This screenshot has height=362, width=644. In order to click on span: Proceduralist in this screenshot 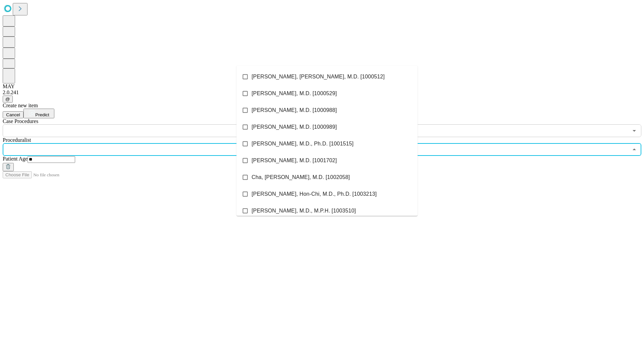, I will do `click(17, 140)`.